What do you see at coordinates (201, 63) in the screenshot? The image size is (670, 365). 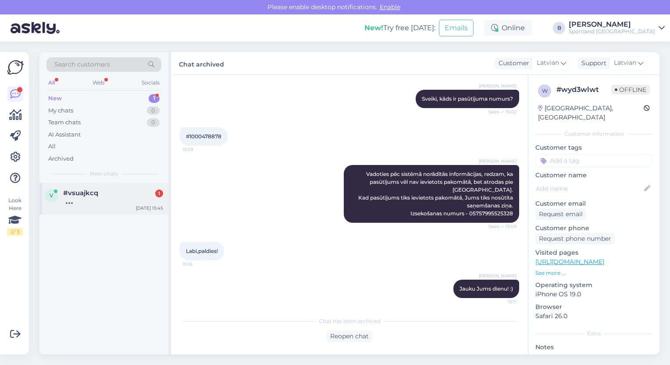 I see `label: Chat archived` at bounding box center [201, 63].